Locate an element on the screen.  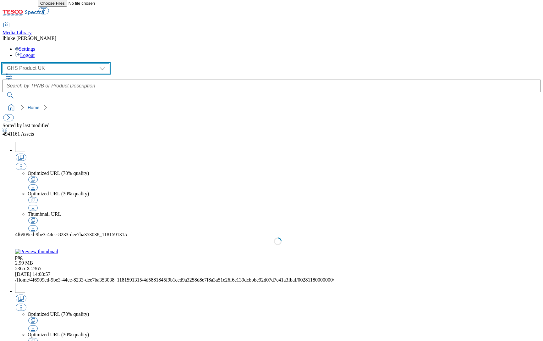
a: Settings is located at coordinates (25, 49).